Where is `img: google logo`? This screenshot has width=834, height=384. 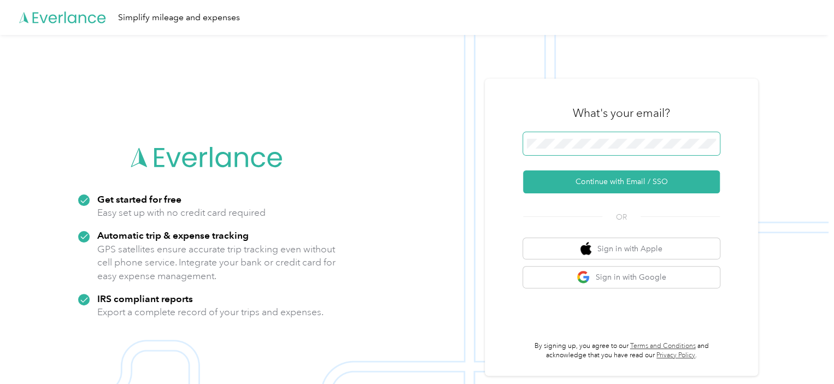 img: google logo is located at coordinates (583, 277).